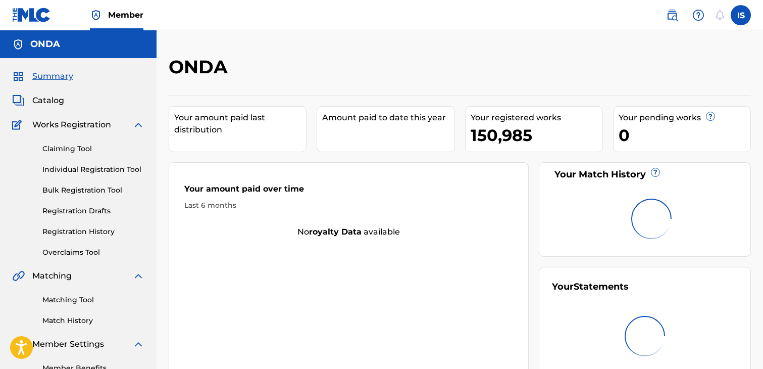 The image size is (763, 369). What do you see at coordinates (335, 231) in the screenshot?
I see `strong: royalty data` at bounding box center [335, 231].